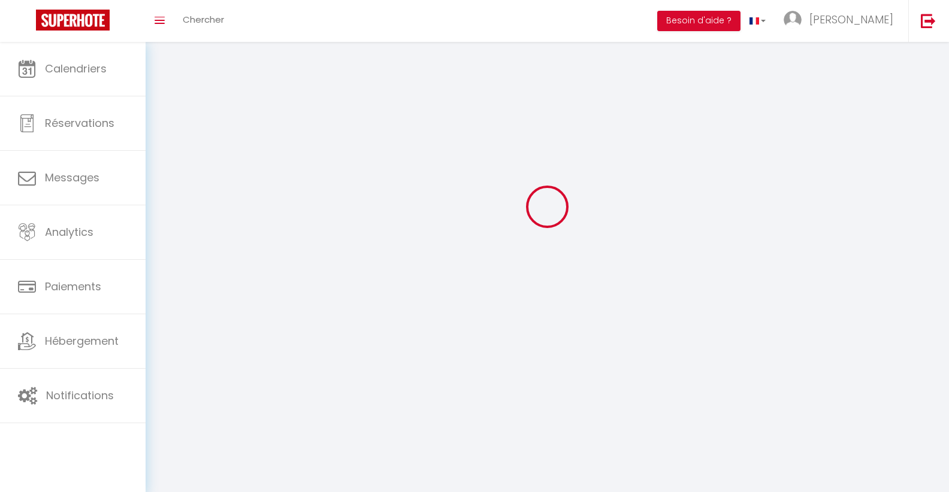  Describe the element at coordinates (81, 341) in the screenshot. I see `span: Hébergement` at that location.